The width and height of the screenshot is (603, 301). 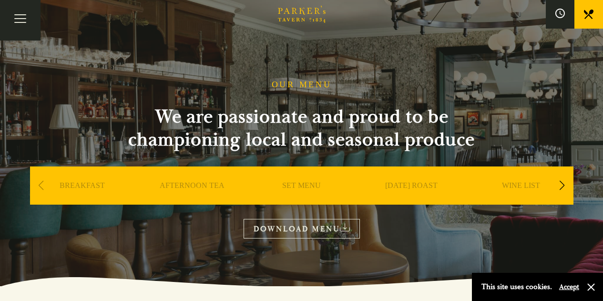 What do you see at coordinates (521, 200) in the screenshot?
I see `a: WINE LIST` at bounding box center [521, 200].